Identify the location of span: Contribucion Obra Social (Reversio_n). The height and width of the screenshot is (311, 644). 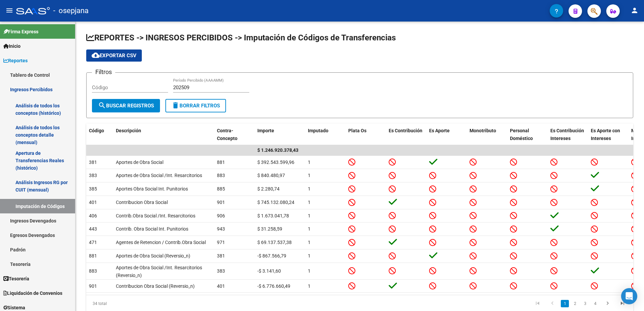
(156, 287).